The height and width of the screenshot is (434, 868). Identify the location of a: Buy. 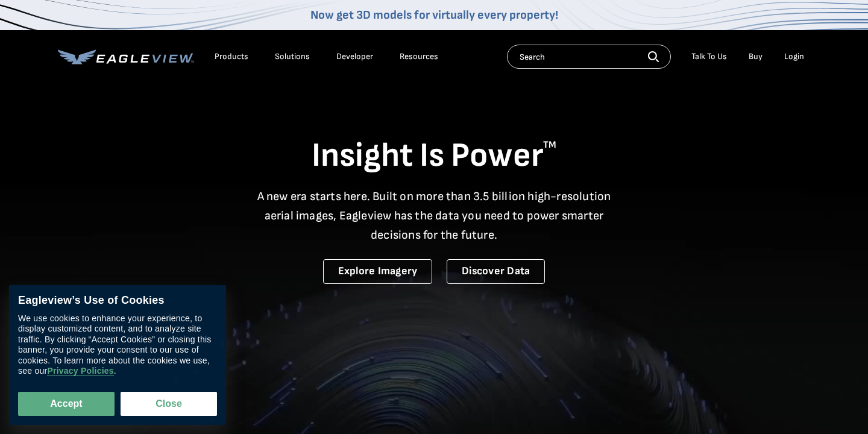
(756, 57).